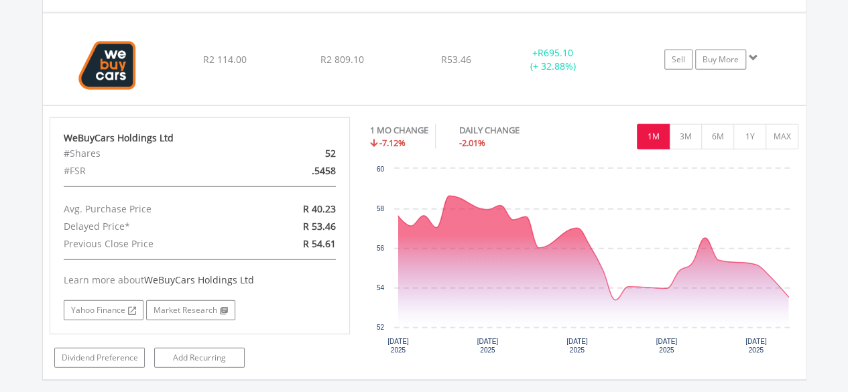  Describe the element at coordinates (342, 59) in the screenshot. I see `span: R2 809.10` at that location.